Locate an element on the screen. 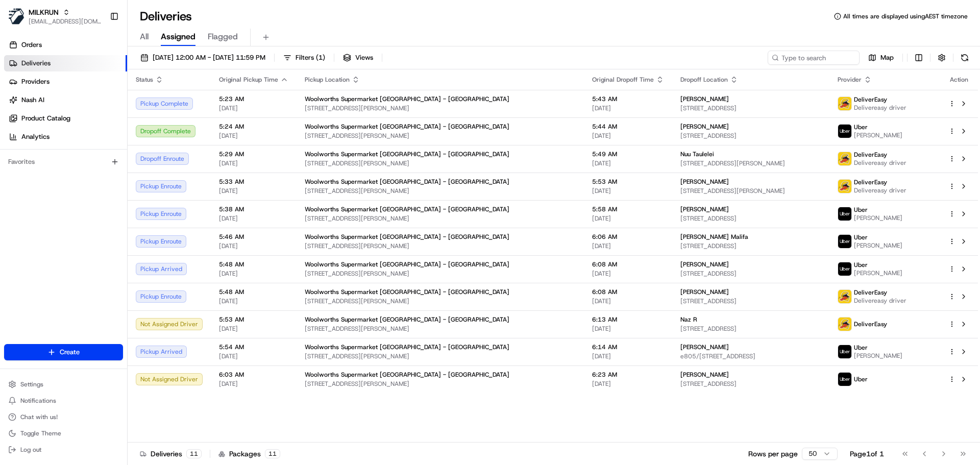 This screenshot has width=980, height=465. button: Filters(1) is located at coordinates (304, 58).